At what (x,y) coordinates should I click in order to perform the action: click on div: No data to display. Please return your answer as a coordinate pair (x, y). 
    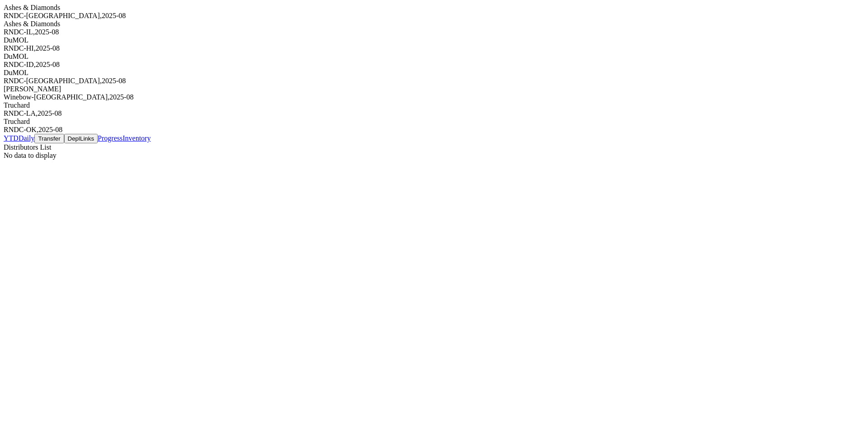
    Looking at the image, I should click on (434, 156).